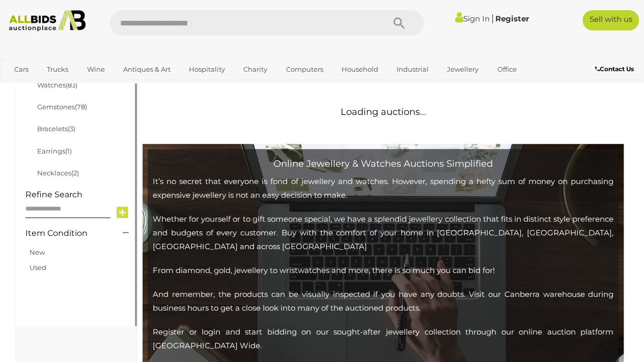 This screenshot has height=362, width=644. I want to click on a: Office, so click(507, 69).